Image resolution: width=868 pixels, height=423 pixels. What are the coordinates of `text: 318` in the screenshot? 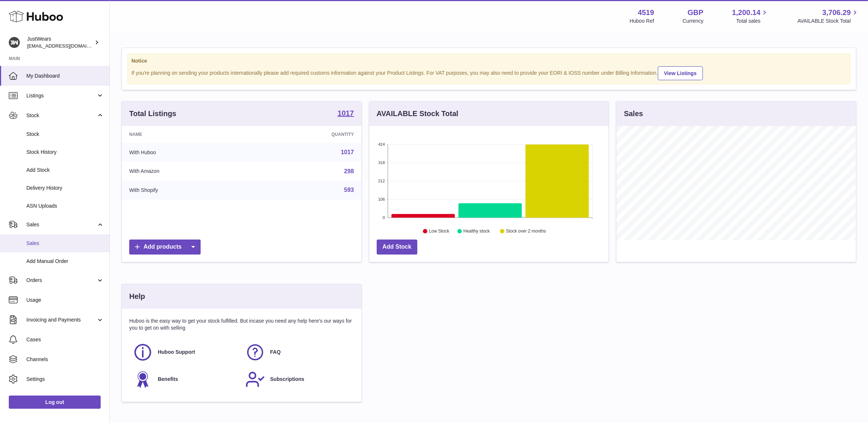 It's located at (382, 163).